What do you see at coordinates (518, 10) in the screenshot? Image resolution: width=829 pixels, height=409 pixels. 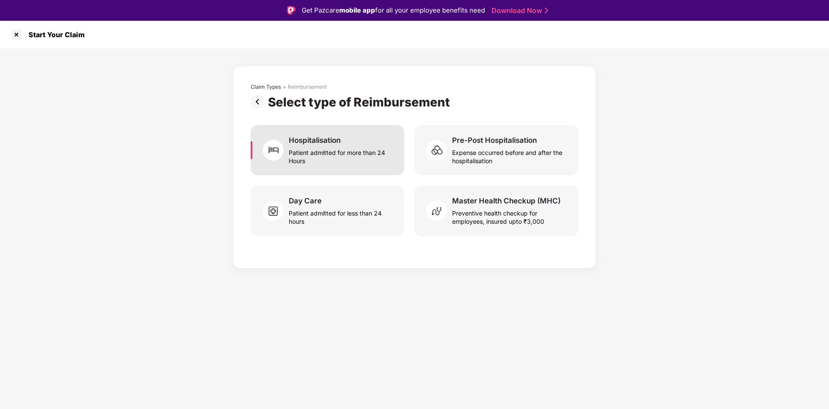 I see `a: Download Now` at bounding box center [518, 10].